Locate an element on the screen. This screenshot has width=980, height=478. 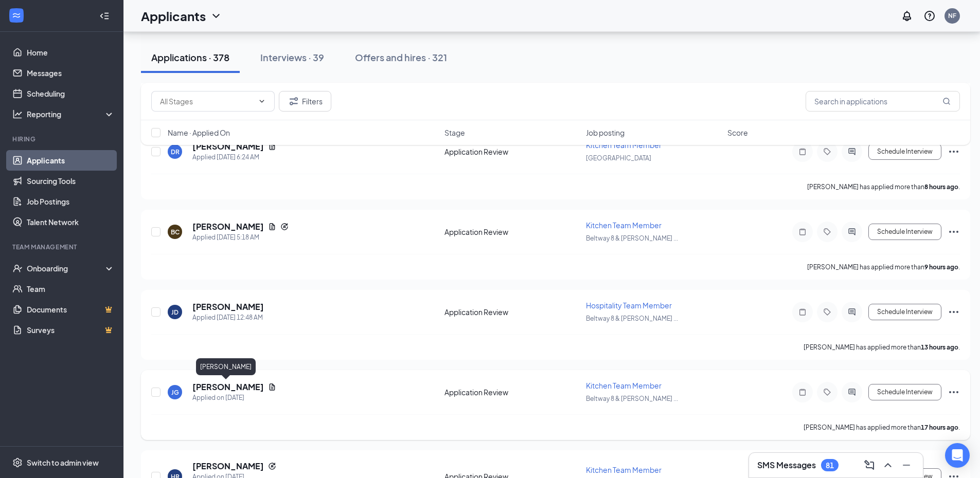
a: Messages is located at coordinates (70, 73).